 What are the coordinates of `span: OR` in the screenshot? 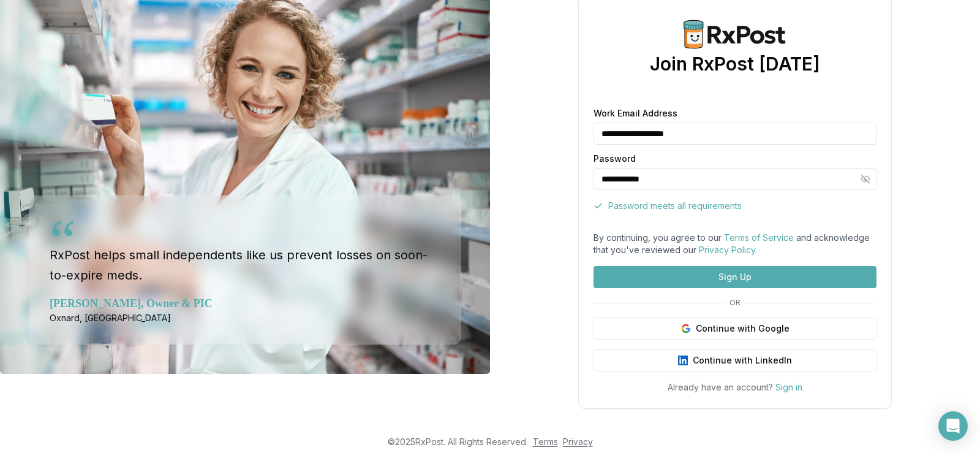 It's located at (735, 303).